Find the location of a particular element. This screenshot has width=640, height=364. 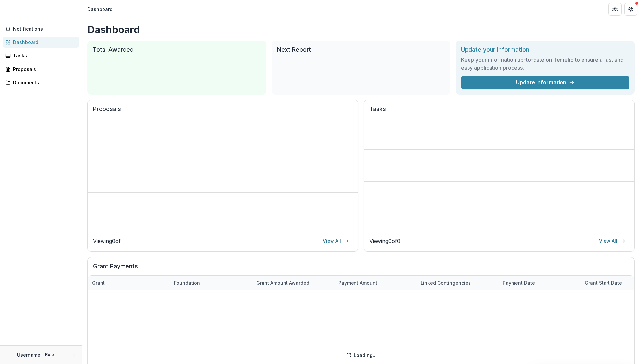

a: Tasks is located at coordinates (40, 55).